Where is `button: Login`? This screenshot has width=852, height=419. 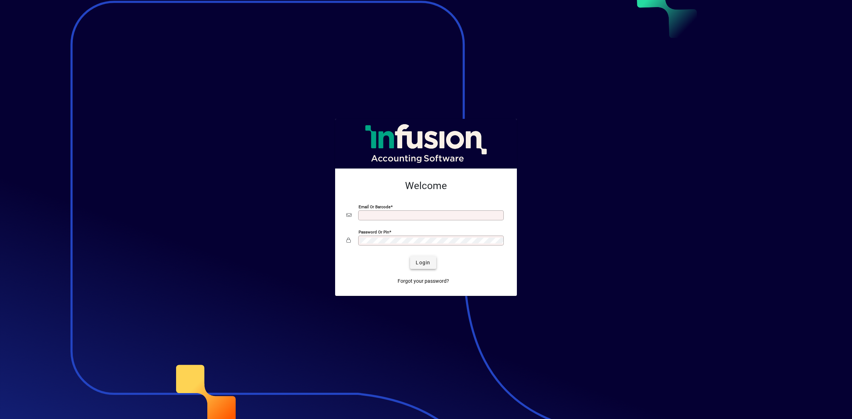 button: Login is located at coordinates (423, 263).